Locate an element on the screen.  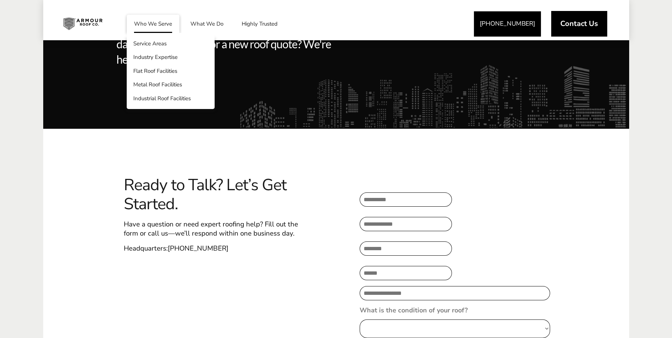
a: Metal Roof Facilities is located at coordinates (171, 85).